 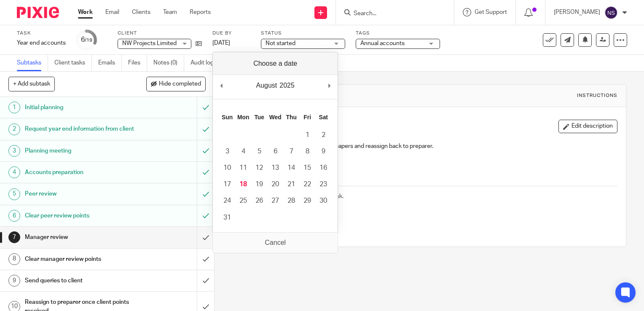 I want to click on label: Status, so click(x=303, y=33).